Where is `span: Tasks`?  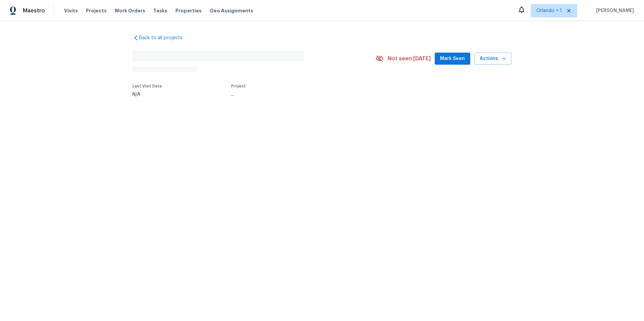 span: Tasks is located at coordinates (161, 11).